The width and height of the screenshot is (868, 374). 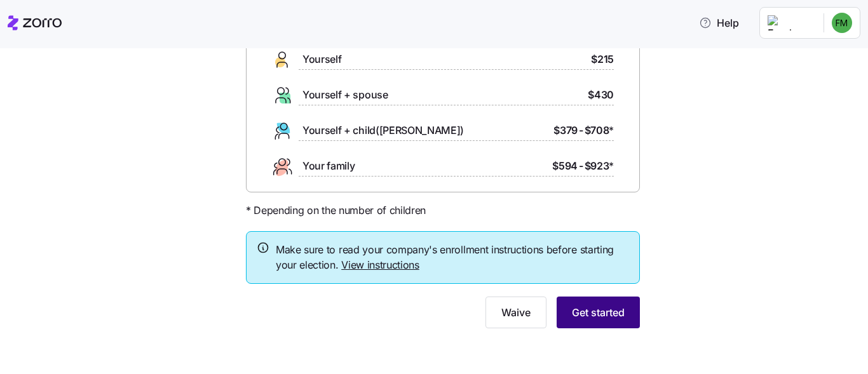 What do you see at coordinates (345, 95) in the screenshot?
I see `span: Yourself + spouse` at bounding box center [345, 95].